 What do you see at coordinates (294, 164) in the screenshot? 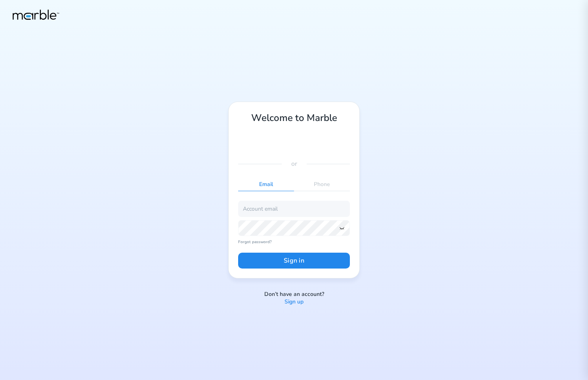
I see `p: or` at bounding box center [294, 164].